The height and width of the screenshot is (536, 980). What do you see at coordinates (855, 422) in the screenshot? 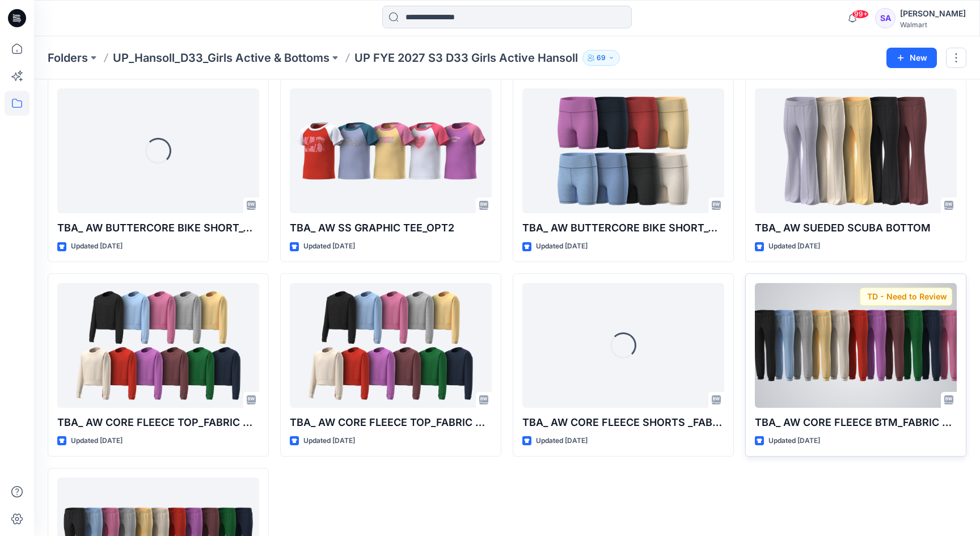
I see `p: TBA_ AW CORE FLEECE BTM_FABRIC OPT(1)` at bounding box center [855, 422].